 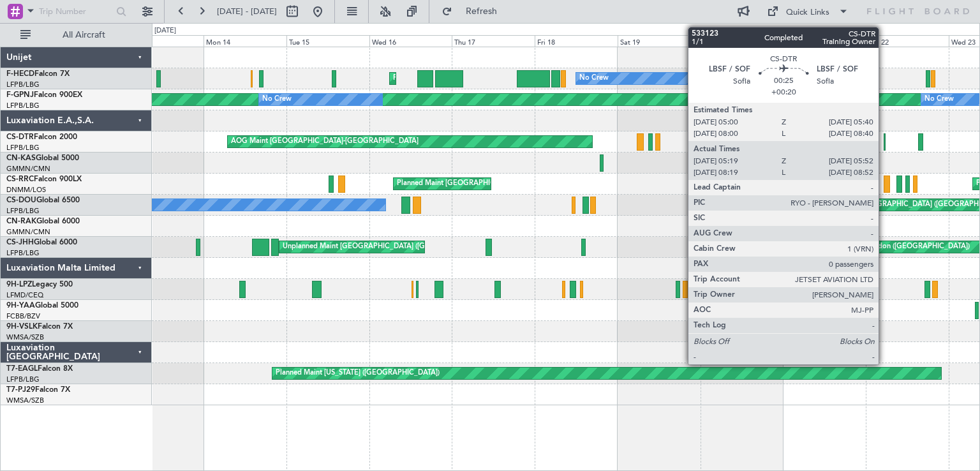 I want to click on span: CS-DOU, so click(x=21, y=200).